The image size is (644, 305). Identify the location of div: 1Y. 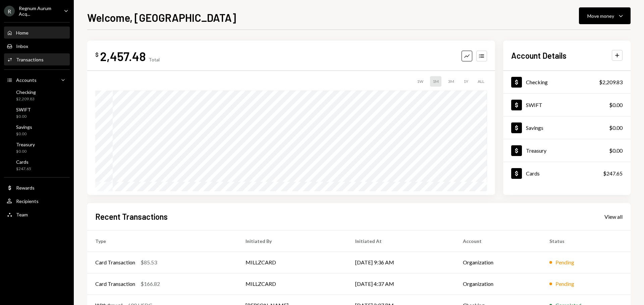
(466, 82).